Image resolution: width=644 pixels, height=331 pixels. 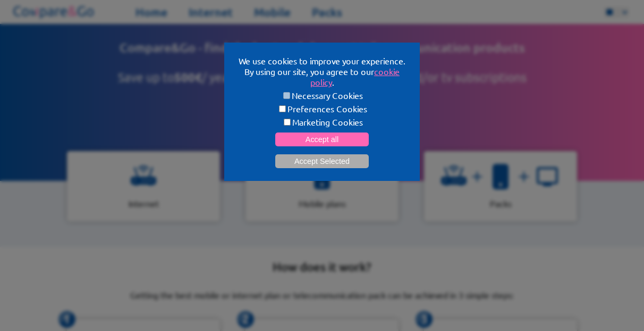 I want to click on label: Necessary Cookies, so click(x=322, y=95).